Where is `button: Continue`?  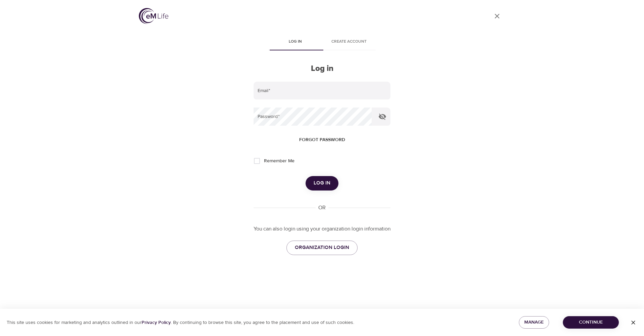 button: Continue is located at coordinates (591, 322).